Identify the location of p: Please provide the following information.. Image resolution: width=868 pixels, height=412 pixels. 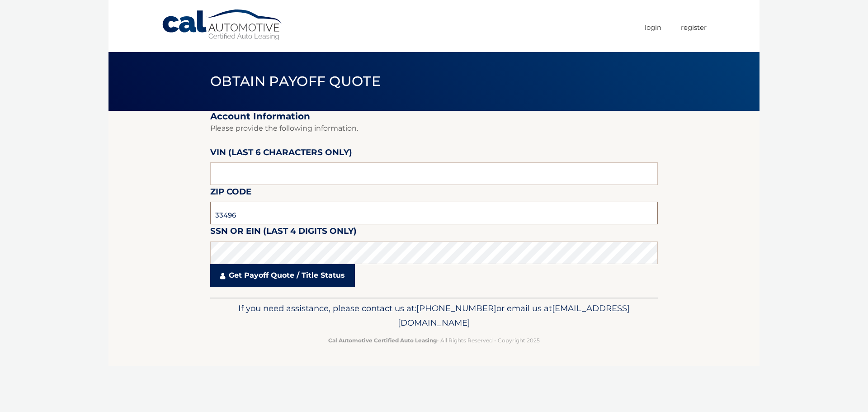
(434, 128).